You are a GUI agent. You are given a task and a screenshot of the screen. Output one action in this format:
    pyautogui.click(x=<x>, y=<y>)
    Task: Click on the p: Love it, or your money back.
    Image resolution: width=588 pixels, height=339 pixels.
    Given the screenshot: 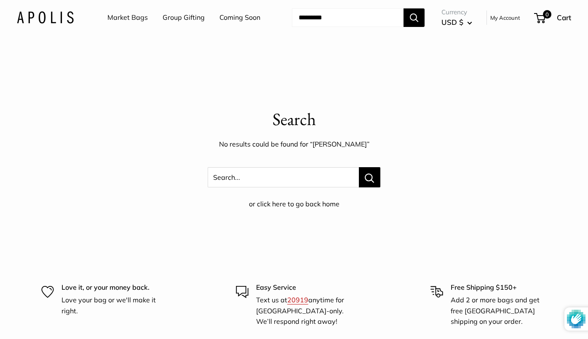 What is the action you would take?
    pyautogui.click(x=109, y=288)
    